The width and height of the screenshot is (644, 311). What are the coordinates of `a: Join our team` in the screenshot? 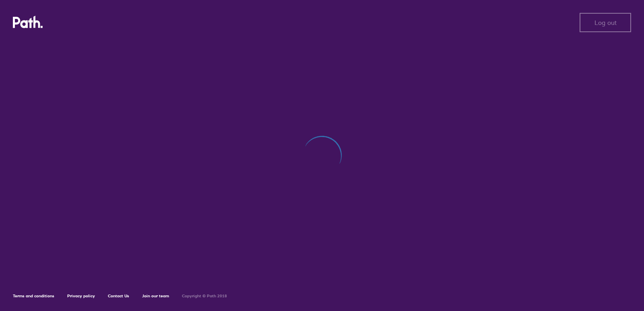 It's located at (156, 296).